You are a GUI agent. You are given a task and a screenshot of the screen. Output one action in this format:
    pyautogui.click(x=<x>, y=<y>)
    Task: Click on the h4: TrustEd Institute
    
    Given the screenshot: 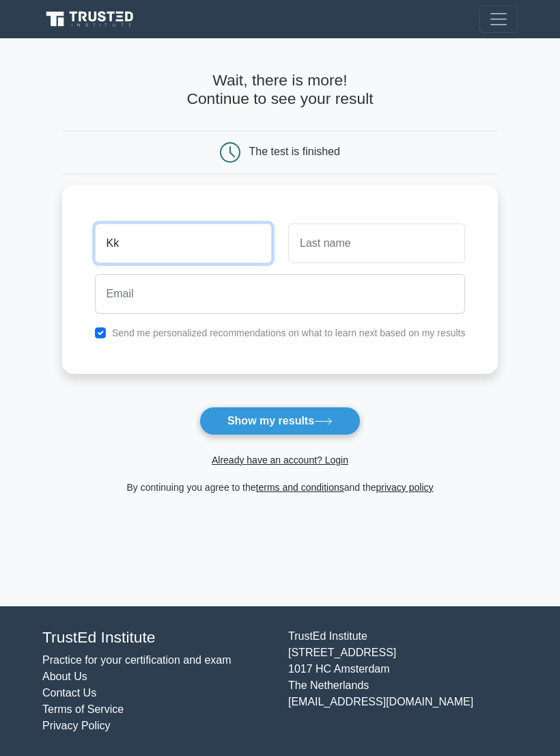 What is the action you would take?
    pyautogui.click(x=157, y=637)
    